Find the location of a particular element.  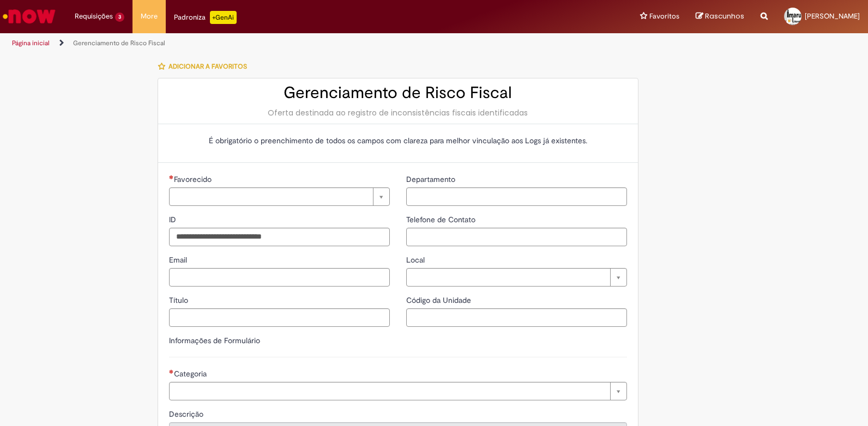

a: Limpar campo Categoria is located at coordinates (398, 391).